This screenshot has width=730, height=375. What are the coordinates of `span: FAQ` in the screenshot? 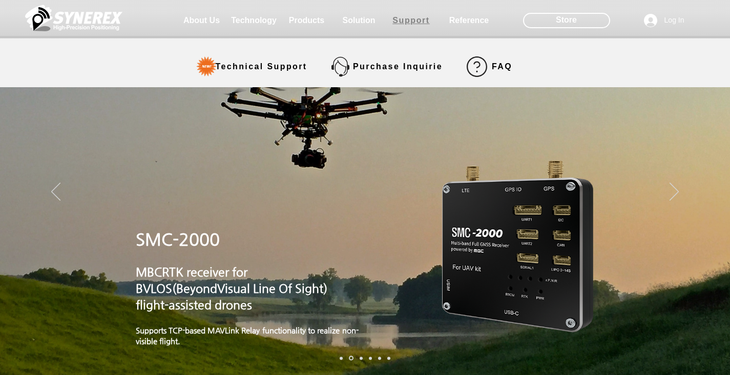 It's located at (502, 67).